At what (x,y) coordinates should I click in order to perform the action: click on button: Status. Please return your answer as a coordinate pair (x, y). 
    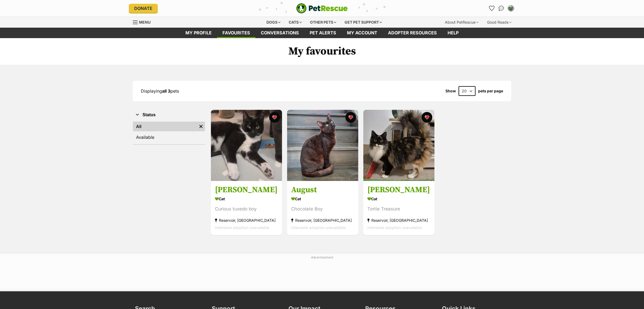
    Looking at the image, I should click on (169, 115).